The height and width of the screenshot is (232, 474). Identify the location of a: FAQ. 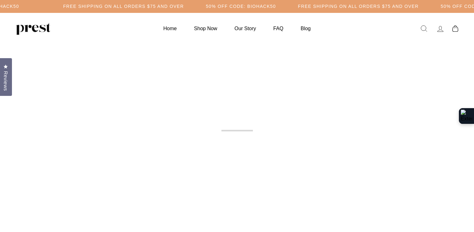
(278, 28).